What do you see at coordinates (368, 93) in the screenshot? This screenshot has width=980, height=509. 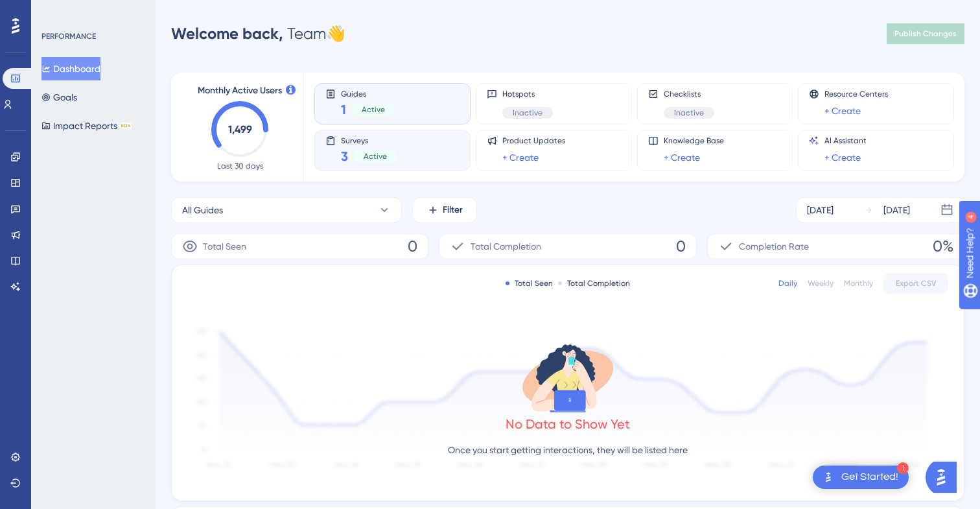 I see `span: Guides` at bounding box center [368, 93].